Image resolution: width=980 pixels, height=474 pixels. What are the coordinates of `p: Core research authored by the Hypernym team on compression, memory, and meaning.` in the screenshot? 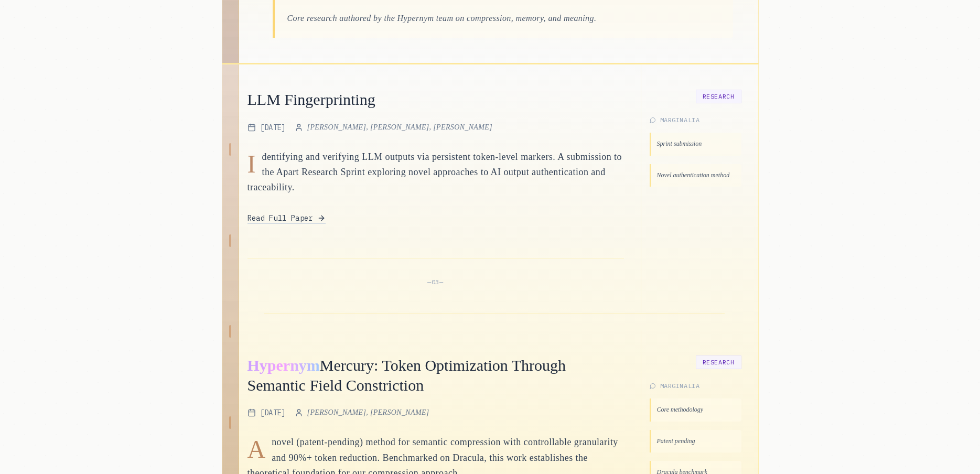 It's located at (504, 19).